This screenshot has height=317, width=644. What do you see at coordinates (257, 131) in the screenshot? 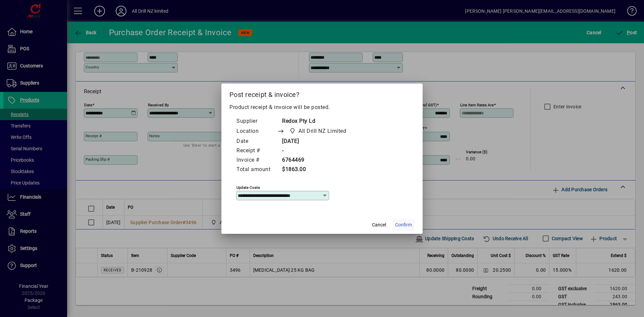
I see `td: Location` at bounding box center [257, 131].